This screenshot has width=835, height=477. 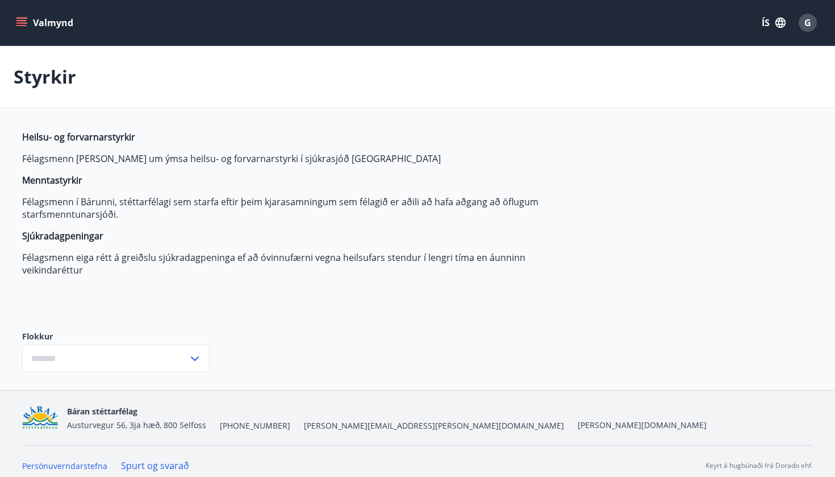 What do you see at coordinates (116, 336) in the screenshot?
I see `label: Flokkur` at bounding box center [116, 336].